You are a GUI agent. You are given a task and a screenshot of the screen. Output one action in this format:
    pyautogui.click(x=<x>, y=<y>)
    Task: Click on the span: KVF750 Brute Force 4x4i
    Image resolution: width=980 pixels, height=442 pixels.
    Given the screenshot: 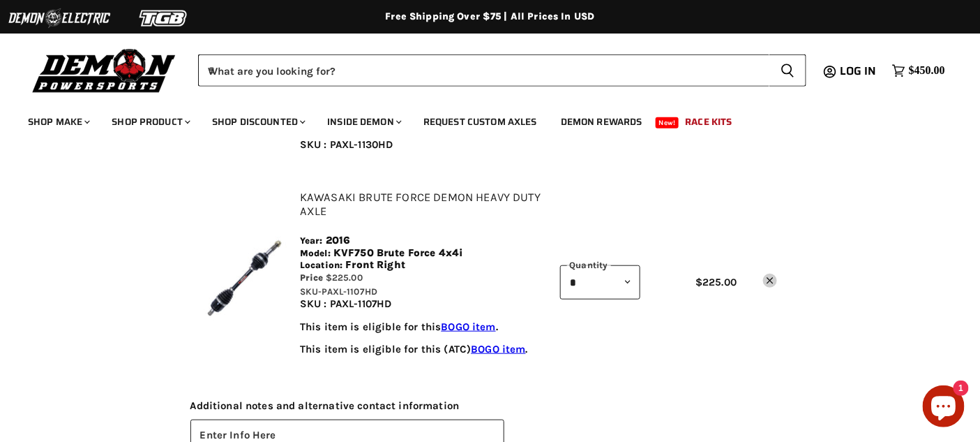 What is the action you would take?
    pyautogui.click(x=398, y=253)
    